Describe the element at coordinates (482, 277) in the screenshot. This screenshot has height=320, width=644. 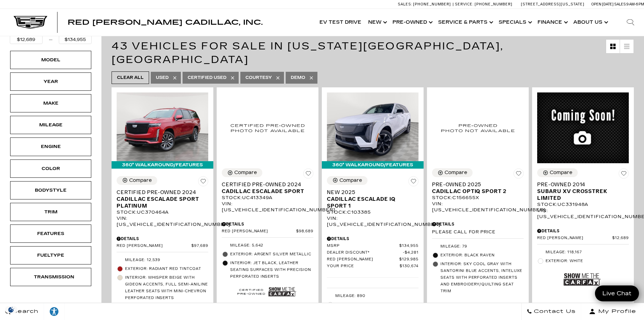
I see `span: Interior: Sky Cool Gray with Santorini Blue accents, Inteluxe Seats with Perforated inserts and e...` at that location.